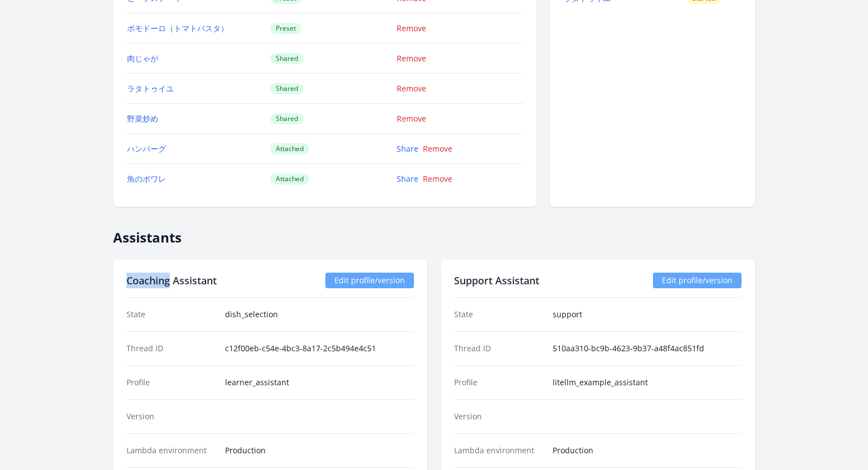 This screenshot has height=470, width=868. Describe the element at coordinates (150, 88) in the screenshot. I see `a: ラタトゥイユ` at that location.